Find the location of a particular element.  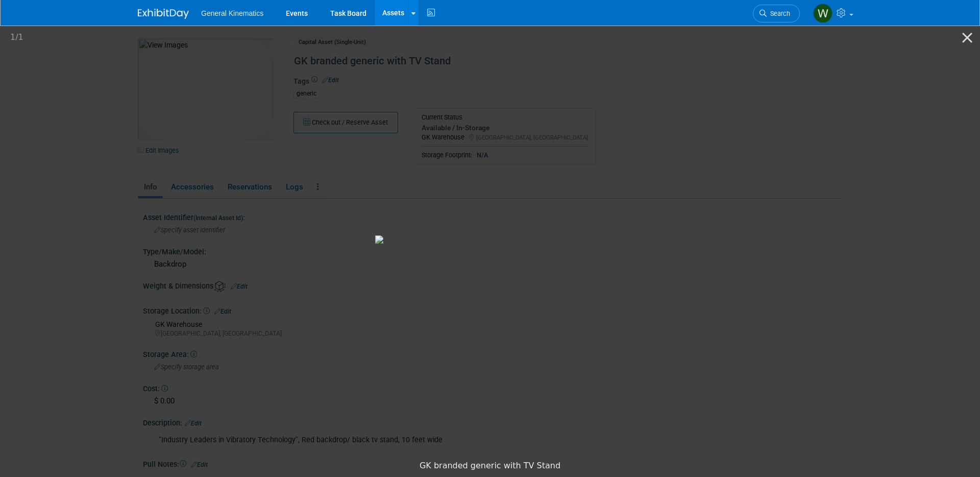

img: GK branded generic with TV Stand is located at coordinates (490, 239).